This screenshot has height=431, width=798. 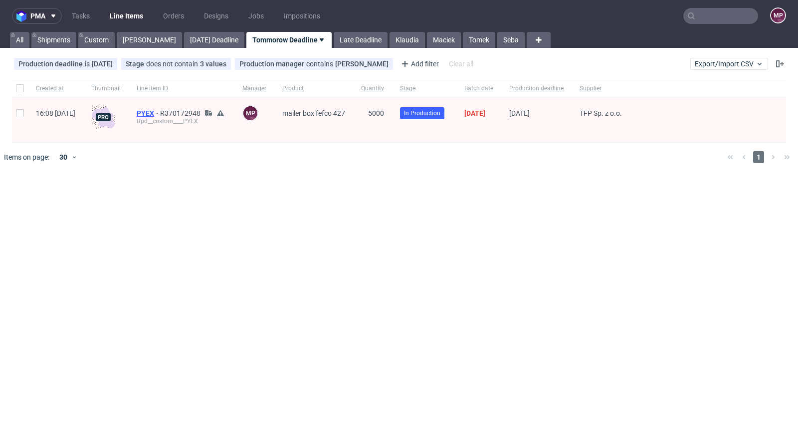 What do you see at coordinates (600, 113) in the screenshot?
I see `span: TFP Sp. z o.o.` at bounding box center [600, 113].